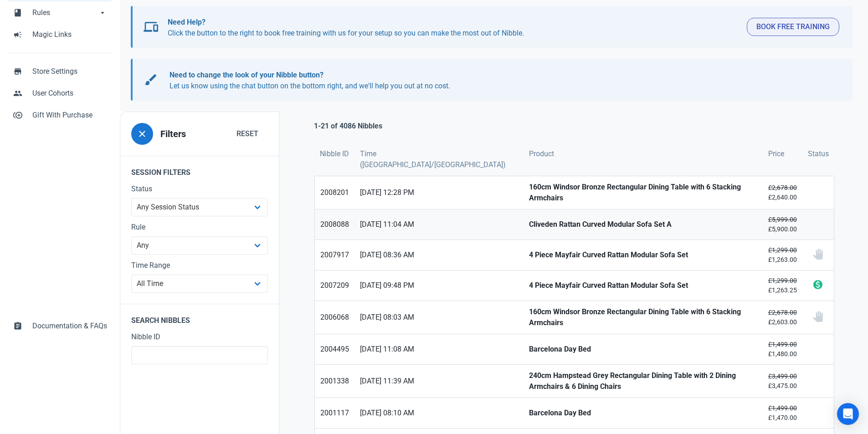 The height and width of the screenshot is (434, 868). I want to click on button: Reset, so click(247, 134).